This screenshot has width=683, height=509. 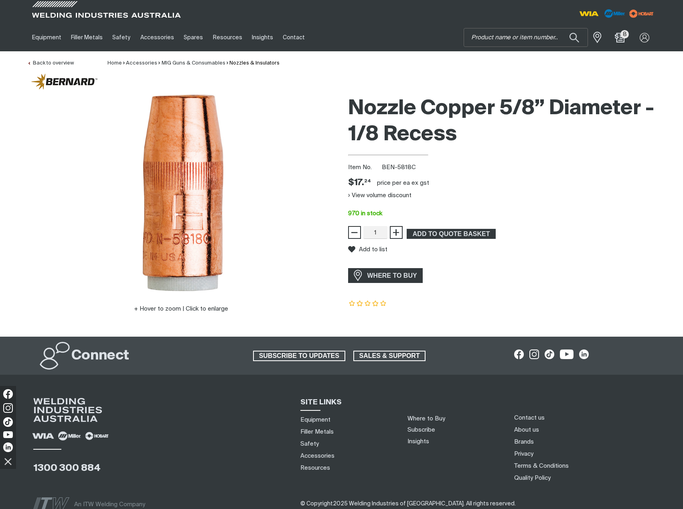 What do you see at coordinates (389, 356) in the screenshot?
I see `a: SALES & SUPPORT` at bounding box center [389, 356].